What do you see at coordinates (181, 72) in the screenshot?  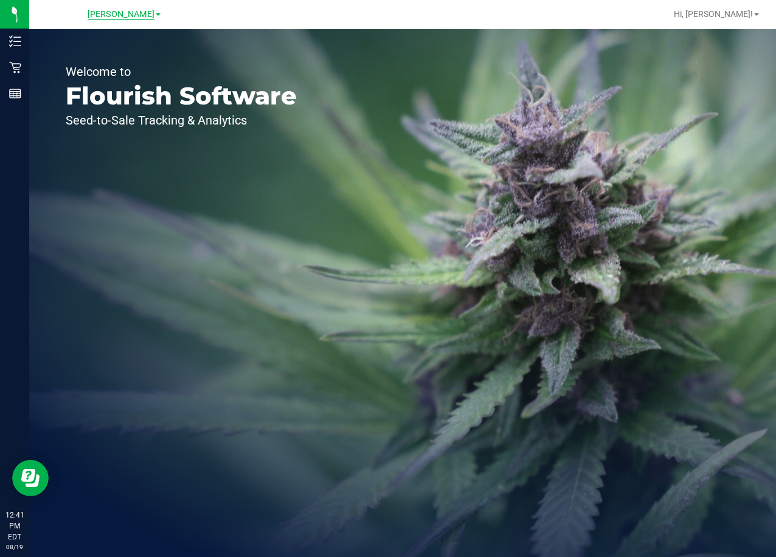 I see `p: Welcome to` at bounding box center [181, 72].